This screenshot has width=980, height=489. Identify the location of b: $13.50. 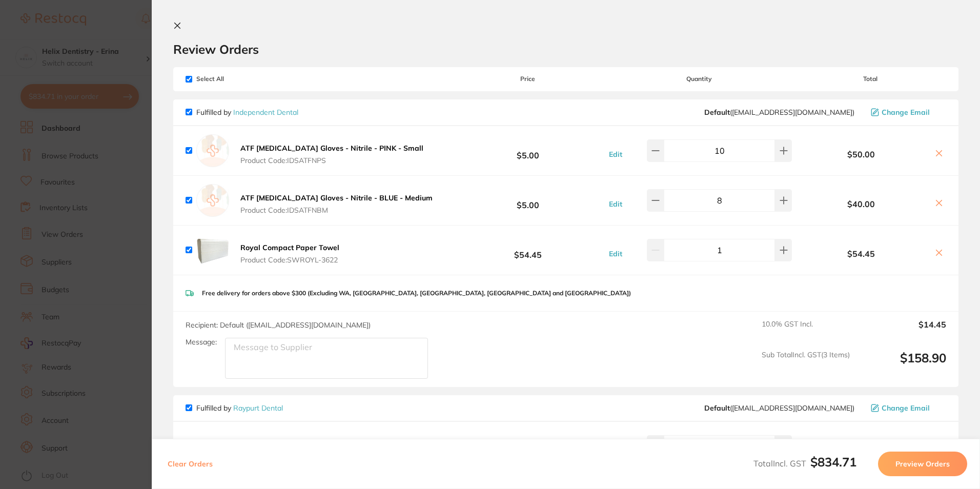
(527, 446).